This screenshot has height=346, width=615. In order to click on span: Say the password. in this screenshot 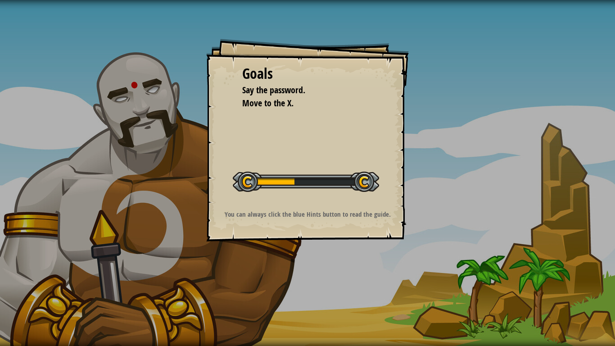, I will do `click(274, 90)`.